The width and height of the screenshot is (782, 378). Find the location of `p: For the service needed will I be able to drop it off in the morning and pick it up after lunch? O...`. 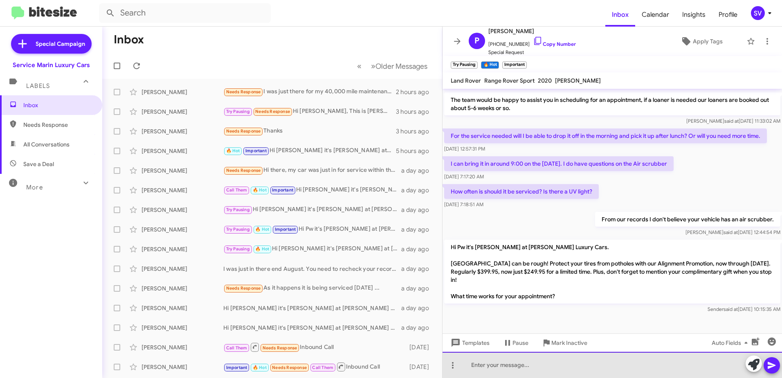

p: For the service needed will I be able to drop it off in the morning and pick it up after lunch? O... is located at coordinates (606, 136).